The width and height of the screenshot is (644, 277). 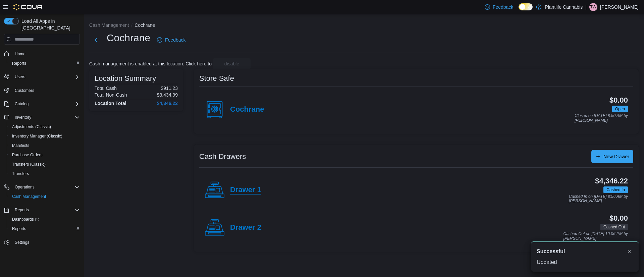 What do you see at coordinates (24, 91) in the screenshot?
I see `a: Customers` at bounding box center [24, 91].